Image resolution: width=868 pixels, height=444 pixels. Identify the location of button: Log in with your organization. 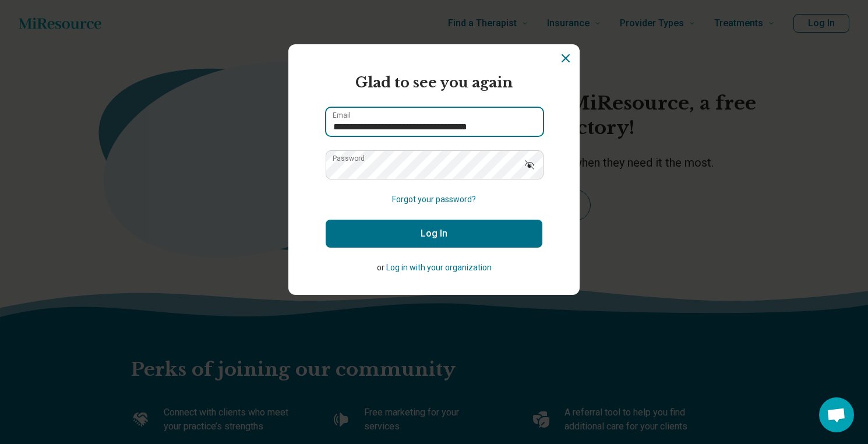
(439, 268).